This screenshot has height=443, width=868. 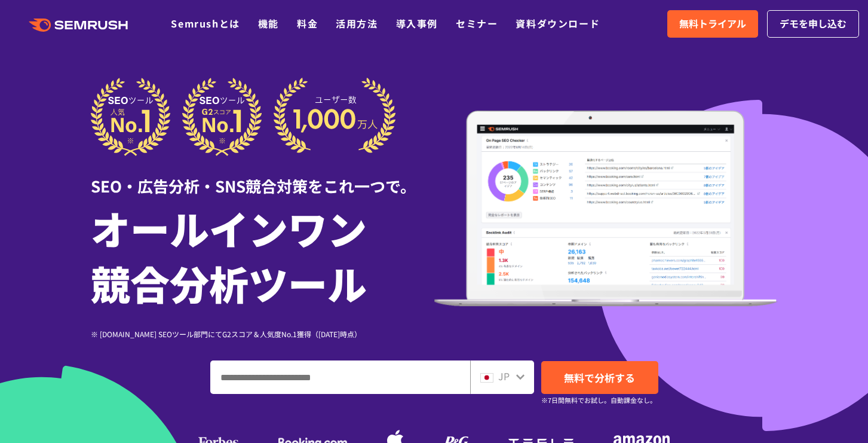 What do you see at coordinates (262, 255) in the screenshot?
I see `h1: オールインワン 競合分析ツール` at bounding box center [262, 255].